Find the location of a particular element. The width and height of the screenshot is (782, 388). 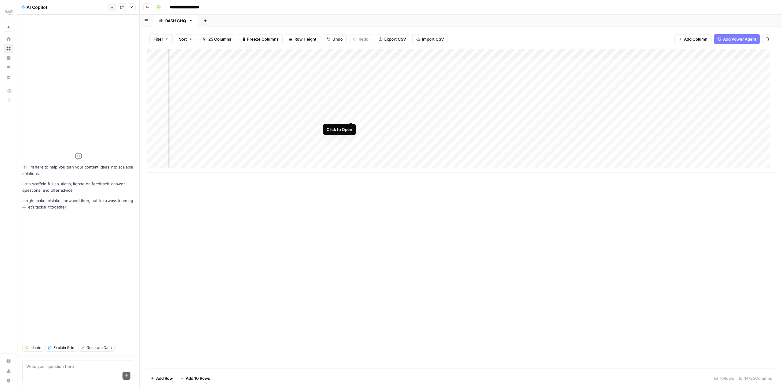

button: Export CSV is located at coordinates (392, 39).